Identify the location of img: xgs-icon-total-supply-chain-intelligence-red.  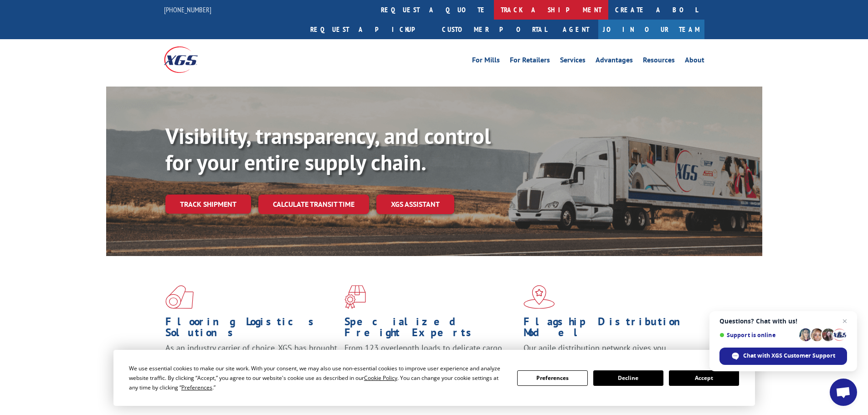
(179, 297).